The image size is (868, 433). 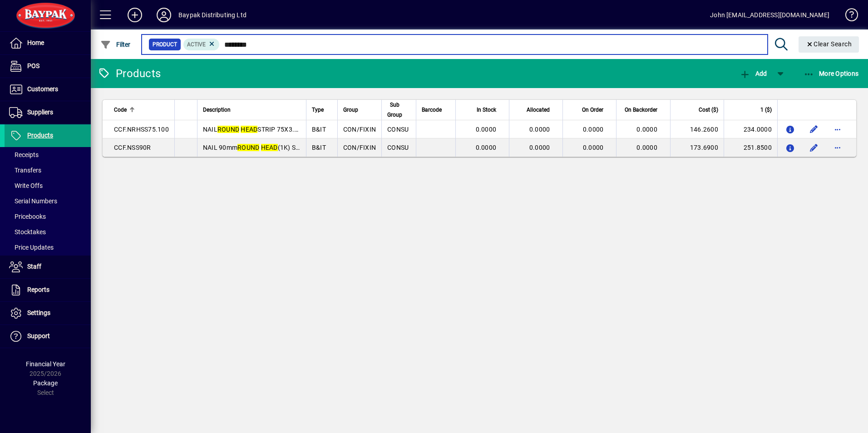 I want to click on span: More Options, so click(x=831, y=73).